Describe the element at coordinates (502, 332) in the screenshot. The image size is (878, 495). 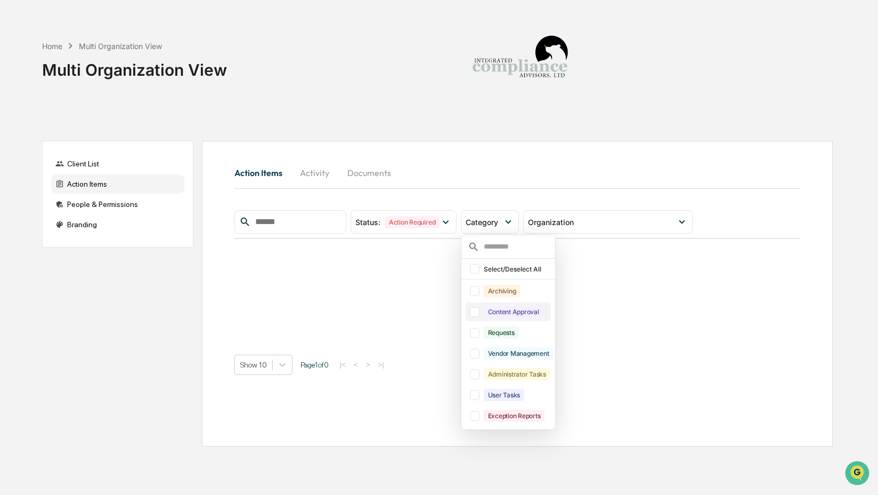
I see `div: Requests` at that location.